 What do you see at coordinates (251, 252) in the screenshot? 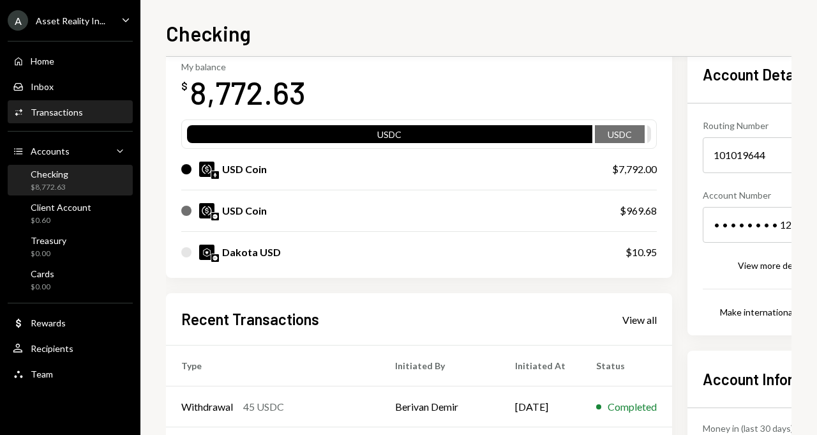
I see `div: Dakota USD` at bounding box center [251, 252].